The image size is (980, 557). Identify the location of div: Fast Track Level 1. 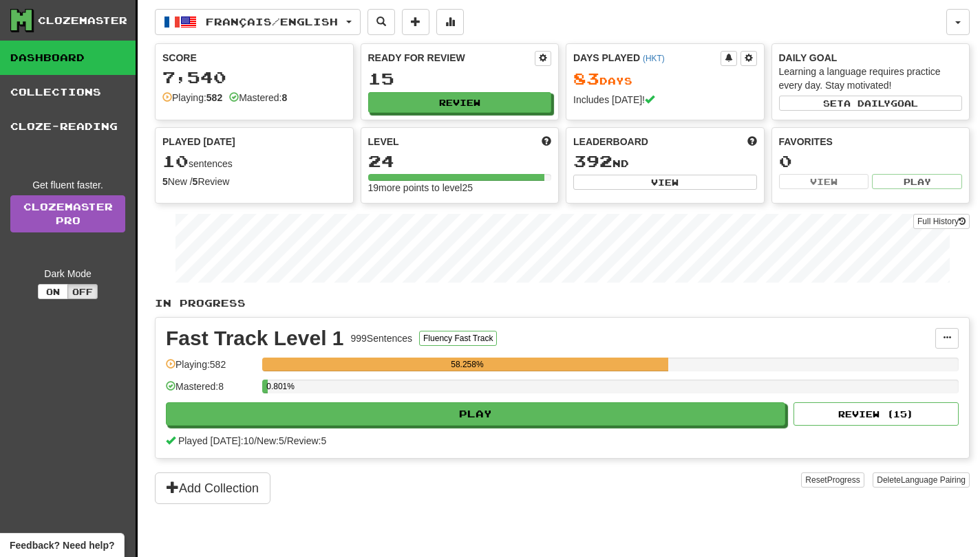
(255, 339).